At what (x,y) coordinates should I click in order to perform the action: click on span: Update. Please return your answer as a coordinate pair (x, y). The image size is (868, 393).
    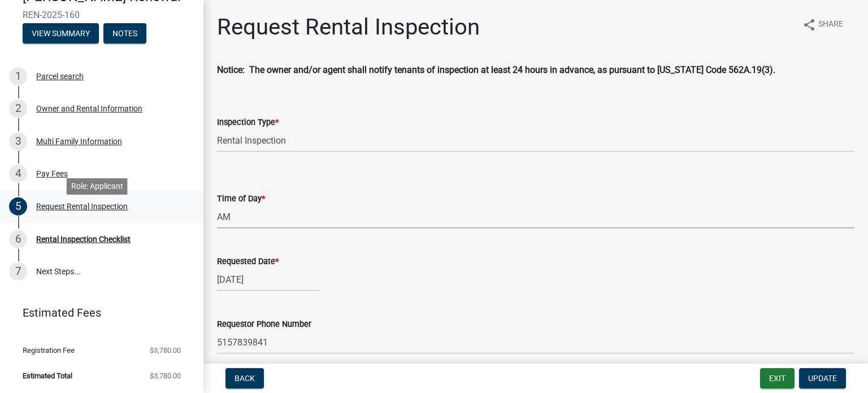
    Looking at the image, I should click on (822, 379).